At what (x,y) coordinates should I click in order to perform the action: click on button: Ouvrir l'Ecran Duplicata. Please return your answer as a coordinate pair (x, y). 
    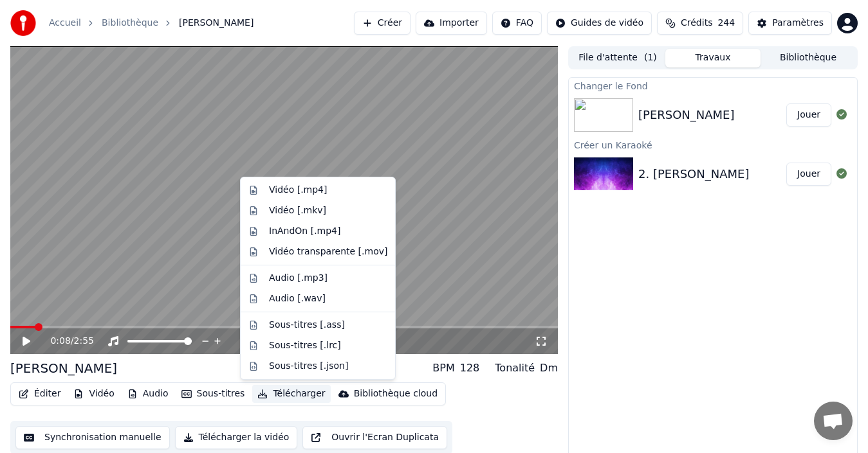
    Looking at the image, I should click on (374, 437).